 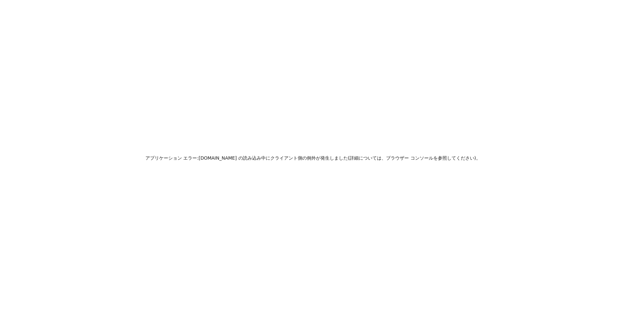 What do you see at coordinates (434, 158) in the screenshot?
I see `font: ブラウザー コンソールを参照してください)。` at bounding box center [434, 158].